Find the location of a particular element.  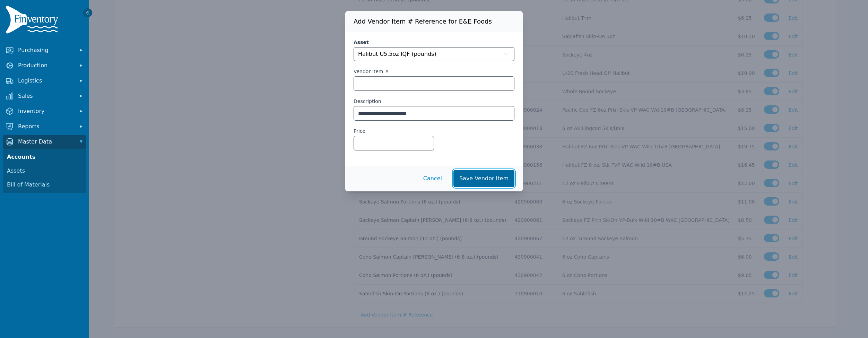

button: Save Vendor Item is located at coordinates (484, 178).